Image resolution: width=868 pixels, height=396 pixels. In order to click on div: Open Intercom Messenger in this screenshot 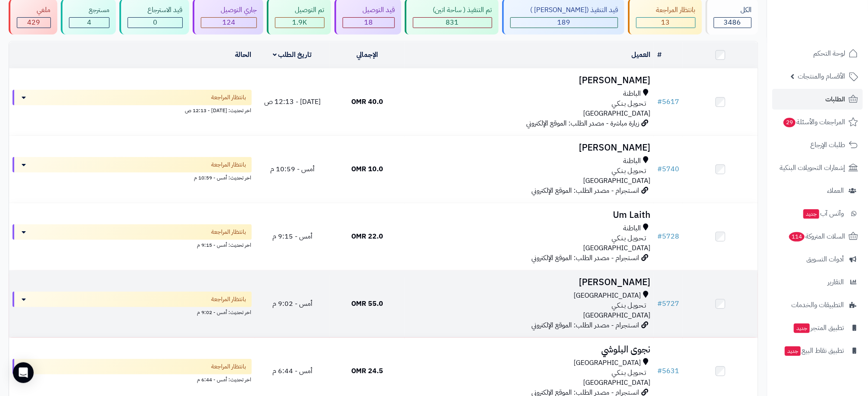, I will do `click(23, 373)`.